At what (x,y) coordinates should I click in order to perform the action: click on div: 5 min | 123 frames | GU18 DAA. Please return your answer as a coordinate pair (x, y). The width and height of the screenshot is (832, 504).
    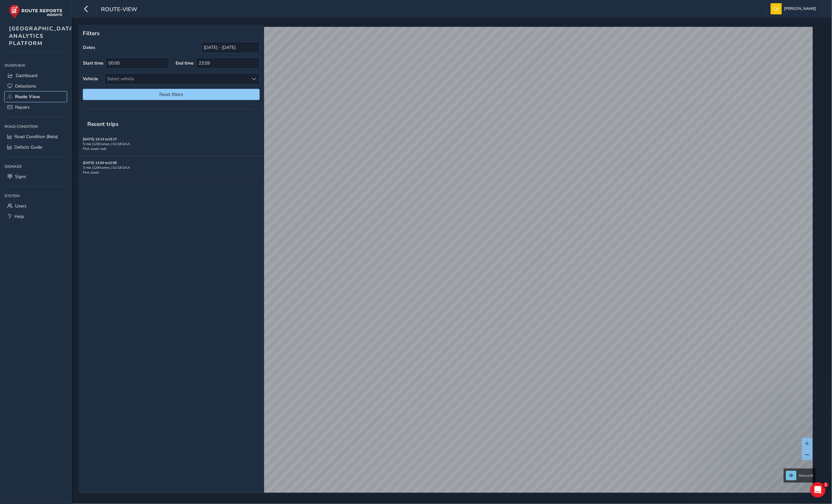
    Looking at the image, I should click on (171, 143).